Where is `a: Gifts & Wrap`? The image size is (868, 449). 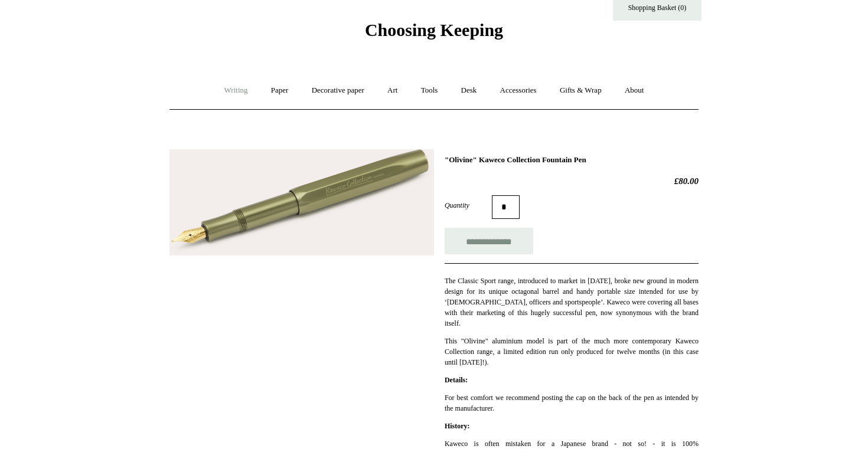 a: Gifts & Wrap is located at coordinates (580, 91).